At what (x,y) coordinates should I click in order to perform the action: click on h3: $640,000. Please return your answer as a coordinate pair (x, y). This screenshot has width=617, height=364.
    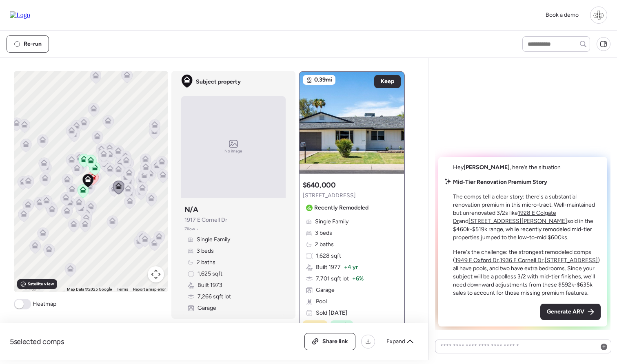
    Looking at the image, I should click on (319, 185).